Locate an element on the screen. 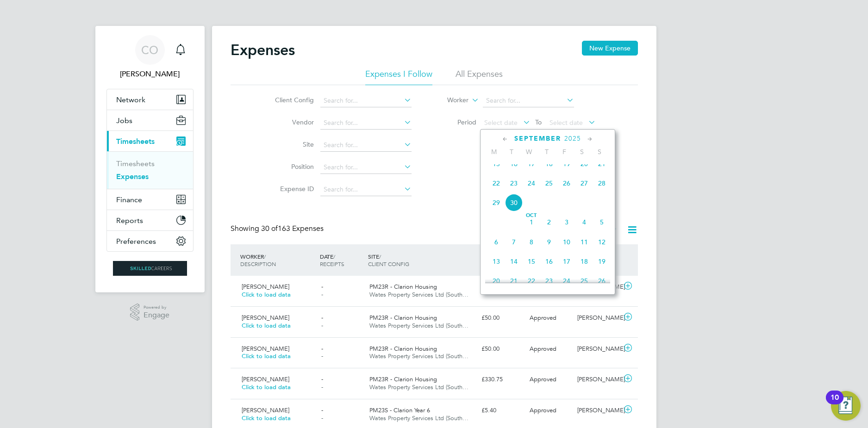 The height and width of the screenshot is (428, 868). span: 25 is located at coordinates (584, 281).